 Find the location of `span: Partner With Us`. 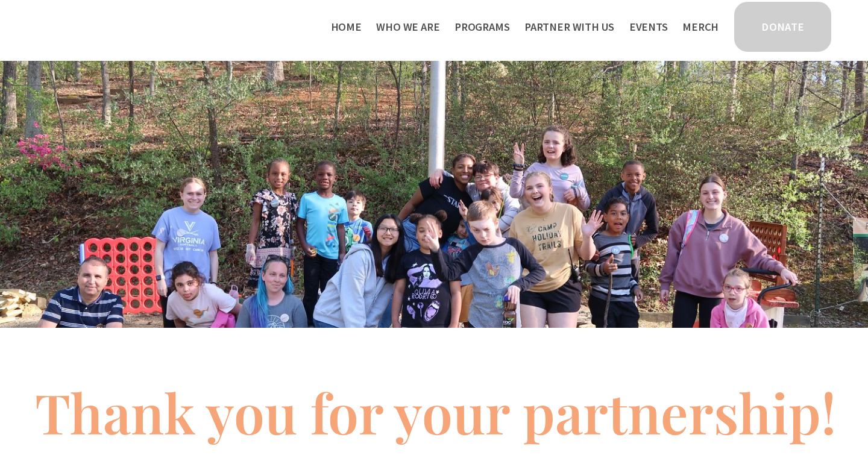

span: Partner With Us is located at coordinates (569, 27).